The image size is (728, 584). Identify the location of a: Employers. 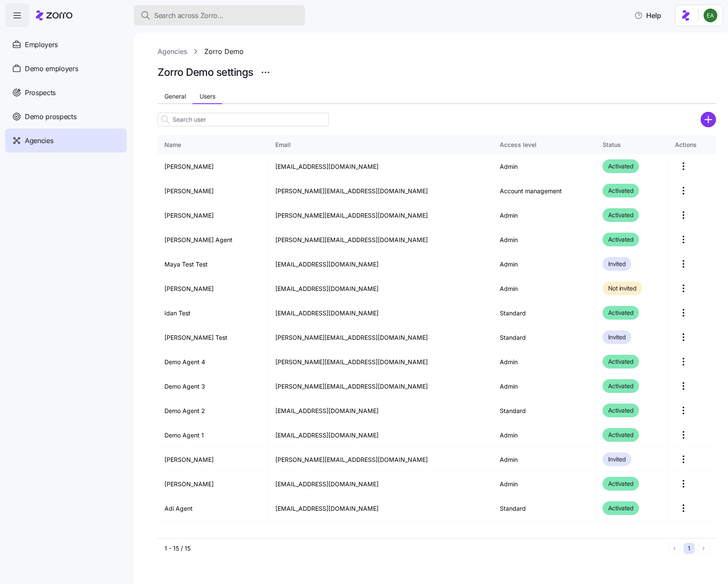
(66, 44).